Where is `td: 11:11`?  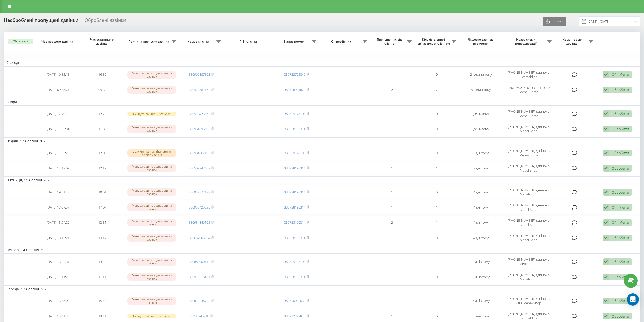
td: 11:11 is located at coordinates (102, 277).